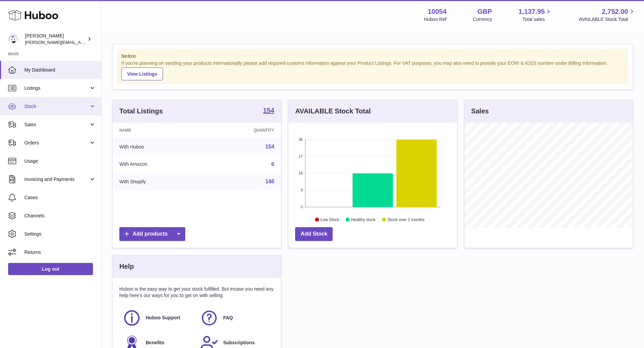  I want to click on div: Huboo Ref, so click(434, 19).